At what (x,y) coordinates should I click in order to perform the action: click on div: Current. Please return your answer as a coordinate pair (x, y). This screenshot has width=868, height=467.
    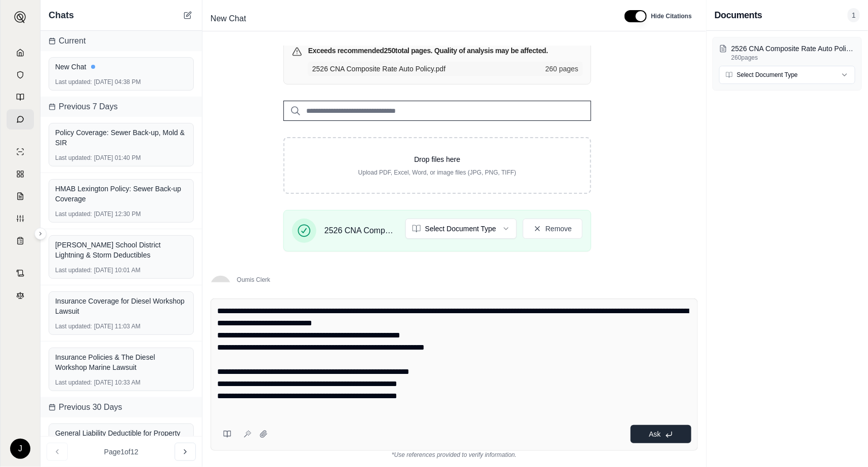
    Looking at the image, I should click on (121, 41).